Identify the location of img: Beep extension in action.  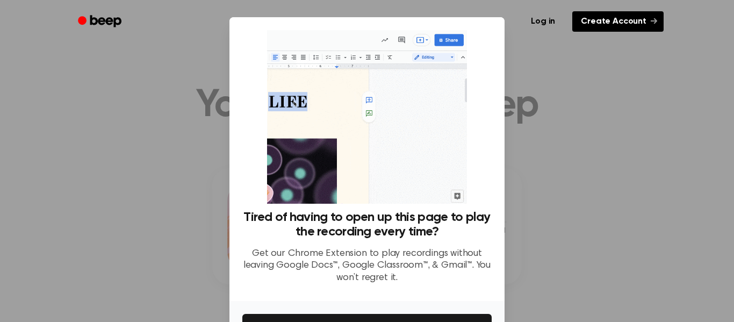
(366, 117).